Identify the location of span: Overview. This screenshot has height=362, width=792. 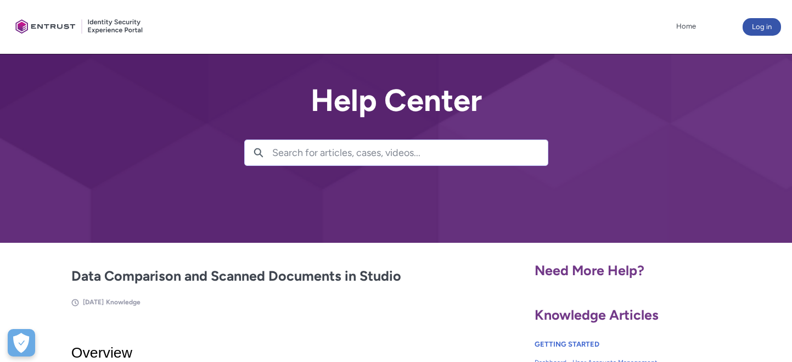
(101, 352).